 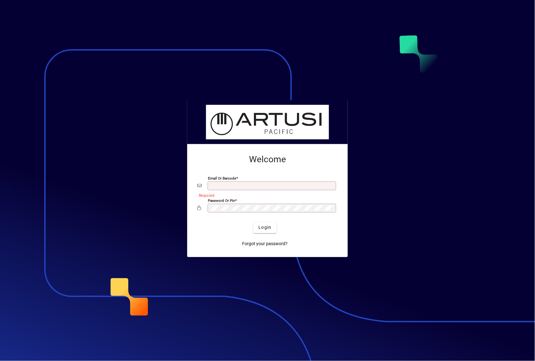 What do you see at coordinates (265, 243) in the screenshot?
I see `span: Forgot your password?` at bounding box center [265, 243].